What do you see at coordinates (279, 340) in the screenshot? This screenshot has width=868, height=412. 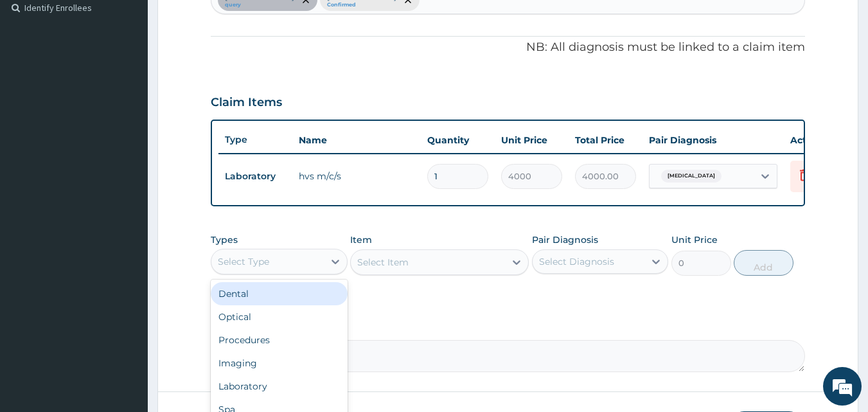 I see `div: Procedures` at bounding box center [279, 340].